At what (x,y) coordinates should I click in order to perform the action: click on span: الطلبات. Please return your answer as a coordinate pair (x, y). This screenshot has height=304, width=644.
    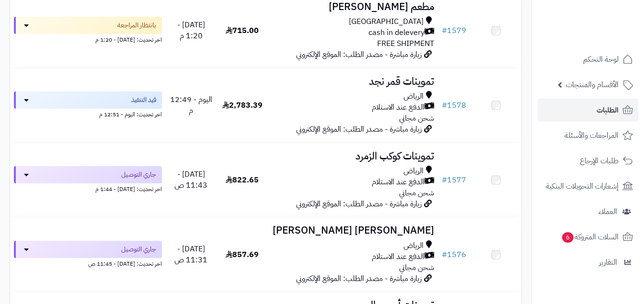
    Looking at the image, I should click on (607, 110).